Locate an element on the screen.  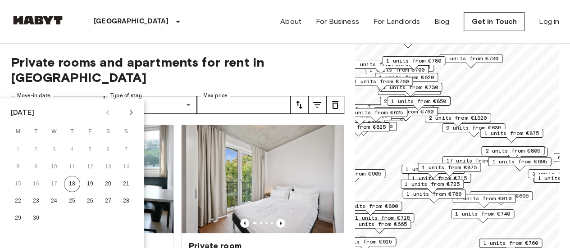
span: 1 units from €1200 is located at coordinates (364, 127).